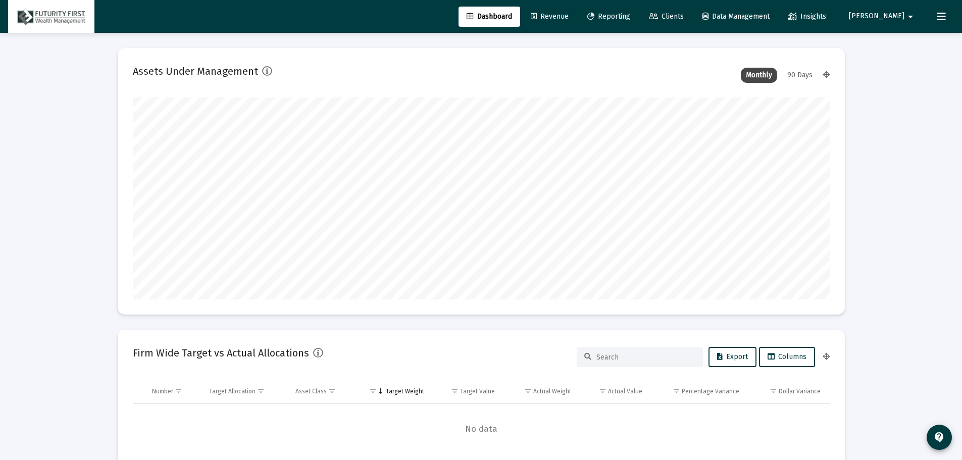 The image size is (962, 460). What do you see at coordinates (807, 16) in the screenshot?
I see `span: Insights` at bounding box center [807, 16].